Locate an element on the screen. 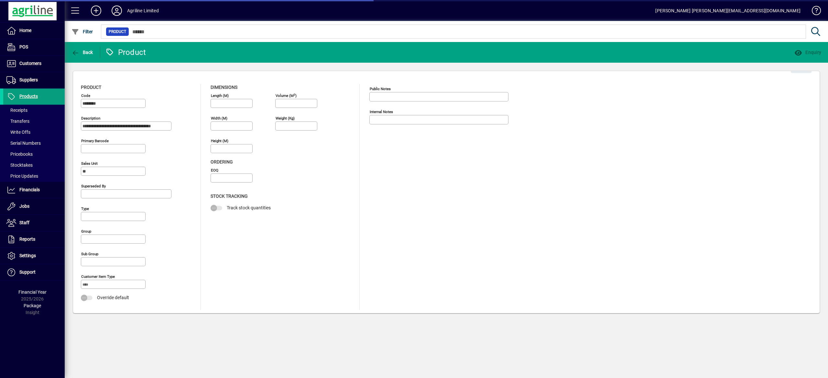  a: Transfers is located at coordinates (34, 121).